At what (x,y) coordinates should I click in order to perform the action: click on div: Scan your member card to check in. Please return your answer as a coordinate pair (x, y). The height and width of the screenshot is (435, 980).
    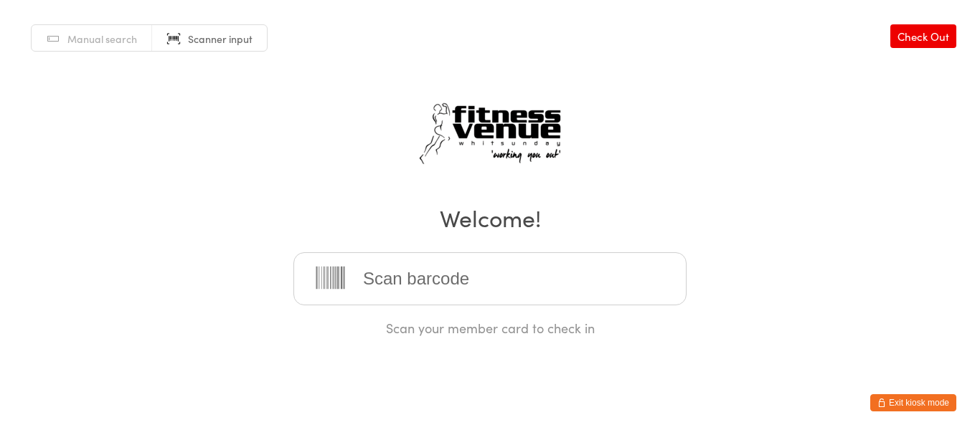
    Looking at the image, I should click on (490, 327).